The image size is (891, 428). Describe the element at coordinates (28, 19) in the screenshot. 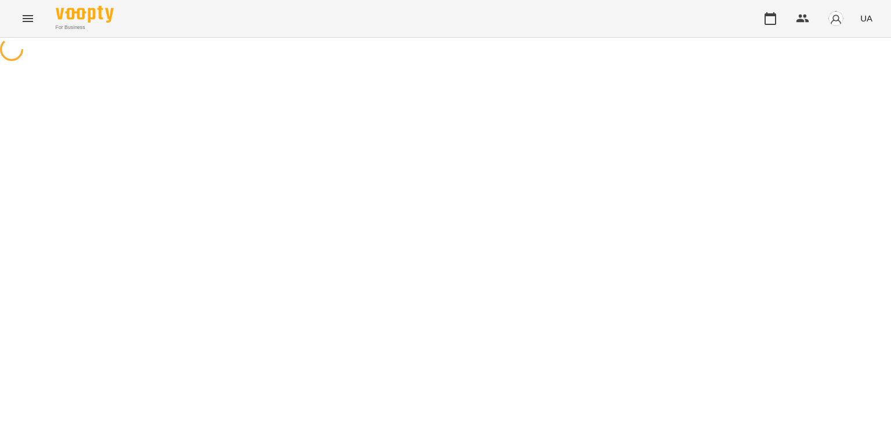

I see `button: Menu` at that location.